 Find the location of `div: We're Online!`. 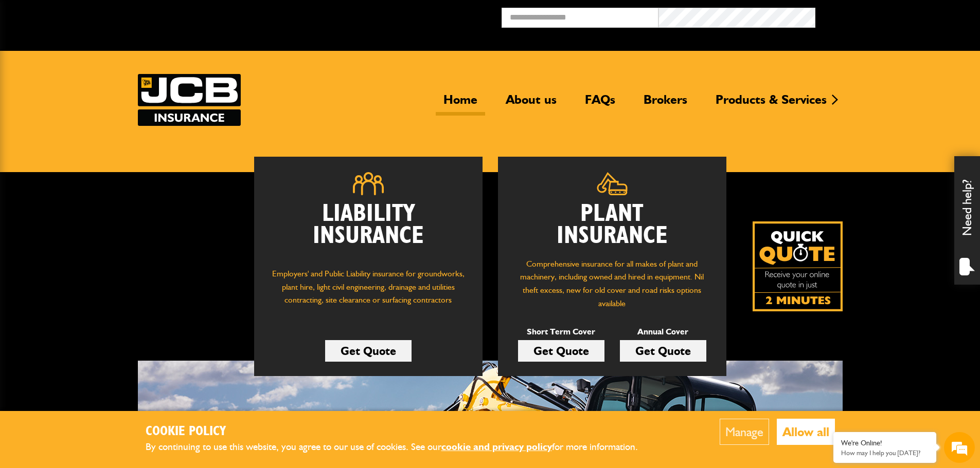

div: We're Online! is located at coordinates (885, 442).